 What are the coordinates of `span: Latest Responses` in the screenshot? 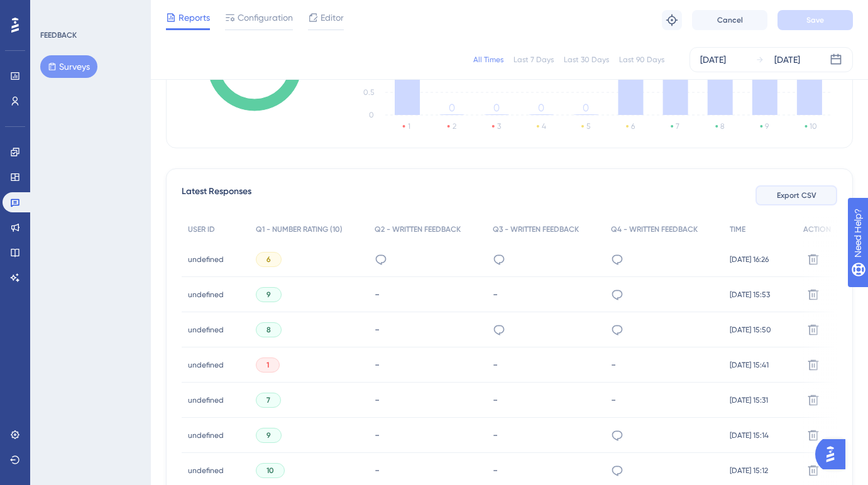 It's located at (216, 196).